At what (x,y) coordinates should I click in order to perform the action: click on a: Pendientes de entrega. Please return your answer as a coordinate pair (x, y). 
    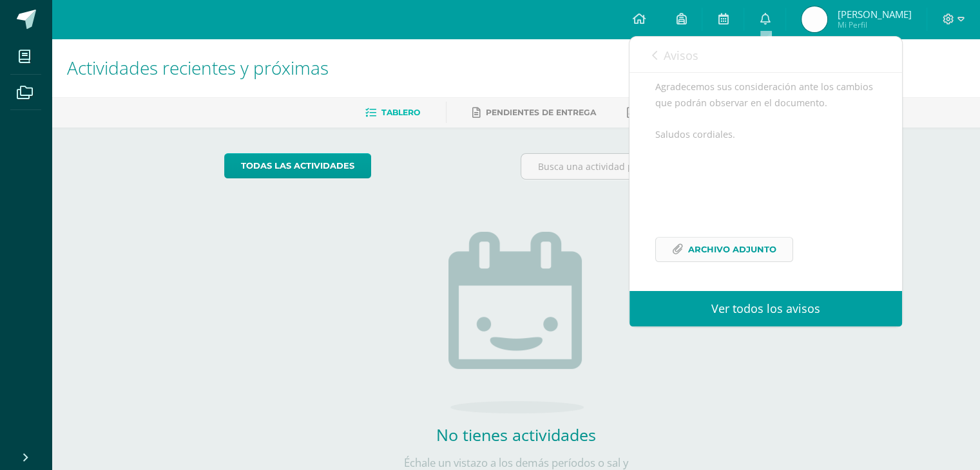
    Looking at the image, I should click on (534, 113).